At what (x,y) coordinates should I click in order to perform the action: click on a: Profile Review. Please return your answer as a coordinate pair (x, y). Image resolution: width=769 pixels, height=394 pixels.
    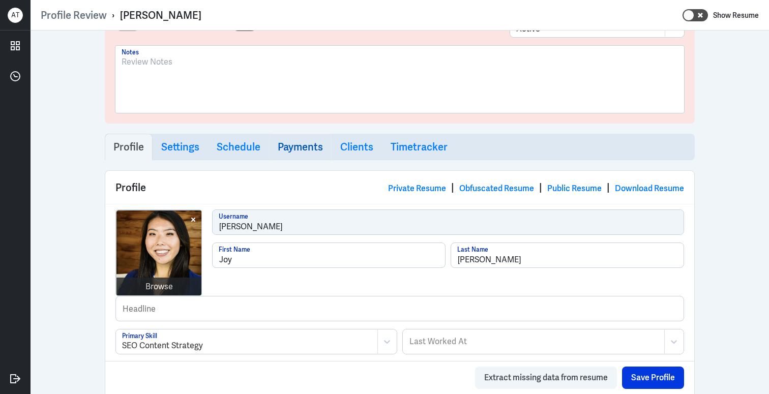
    Looking at the image, I should click on (74, 15).